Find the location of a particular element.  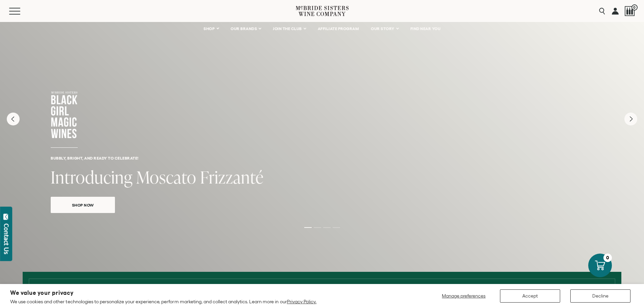

div: 0 is located at coordinates (608, 257).